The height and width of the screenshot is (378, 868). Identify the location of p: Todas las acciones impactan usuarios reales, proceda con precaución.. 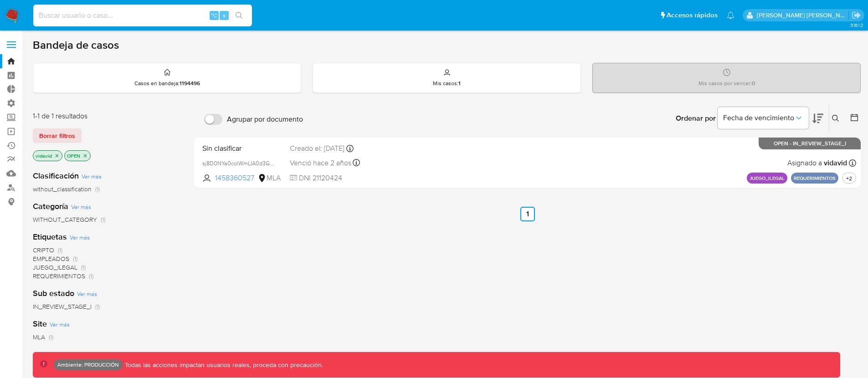
(223, 365).